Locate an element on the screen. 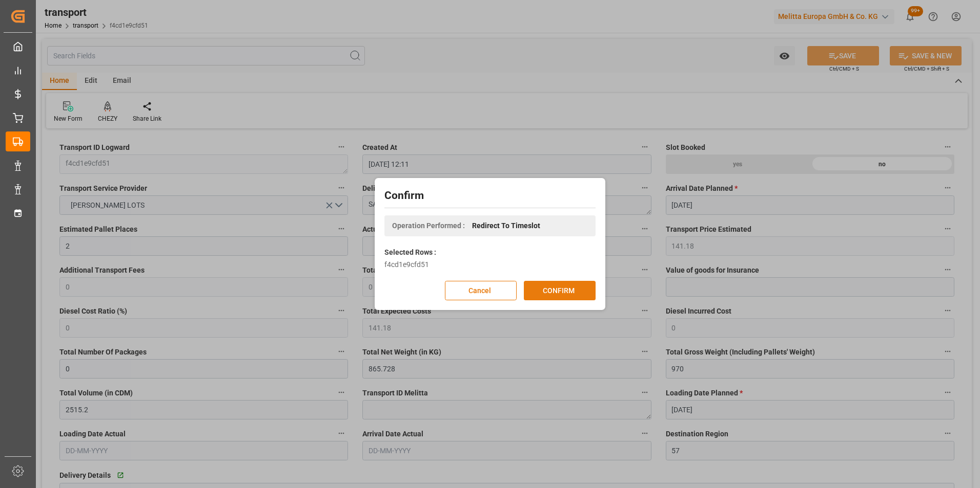 The height and width of the screenshot is (488, 980). div: f4cd1e9cfd51 is located at coordinates (490, 264).